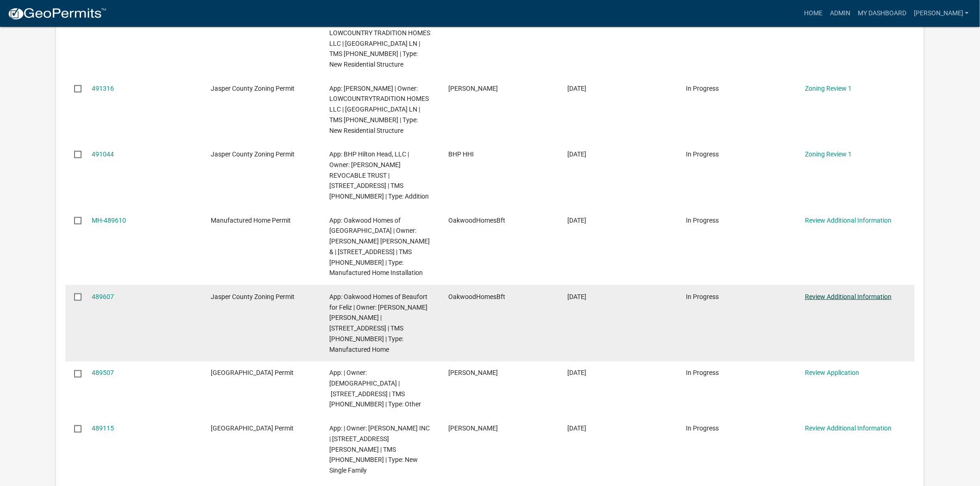  Describe the element at coordinates (380, 247) in the screenshot. I see `span: App: Oakwood Homes of Beaufort | Owner: CARRILLO MARCOS ANTHONY & | 723 BUNNY RD | TMS 050-01-00-...` at that location.